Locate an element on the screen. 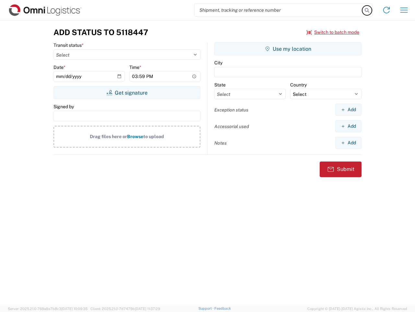  button: Switch to batch mode is located at coordinates (333, 32).